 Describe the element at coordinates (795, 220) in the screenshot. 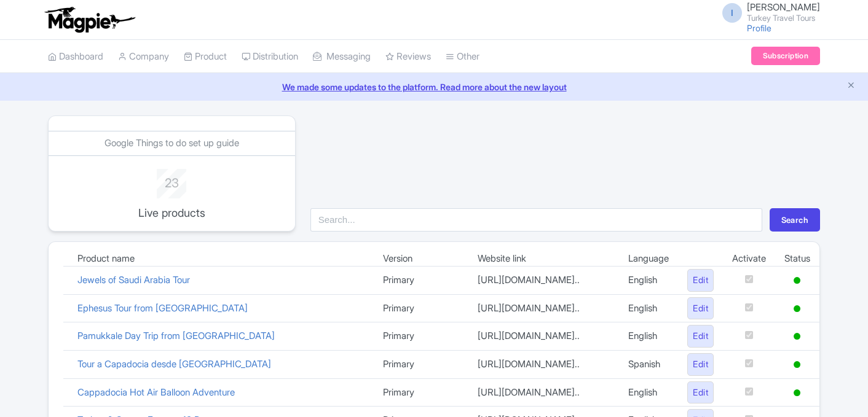

I see `button: Search` at that location.